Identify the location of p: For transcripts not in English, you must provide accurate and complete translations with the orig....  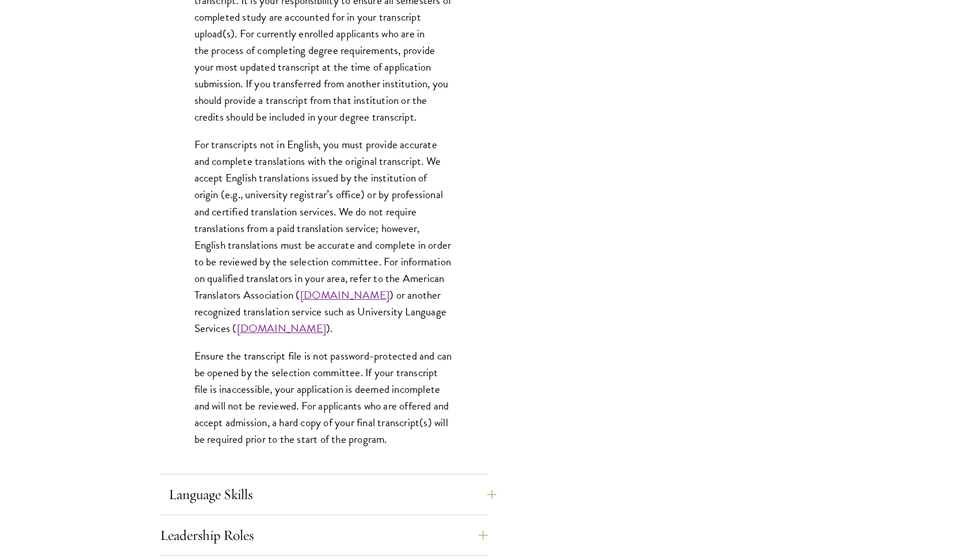
(323, 236).